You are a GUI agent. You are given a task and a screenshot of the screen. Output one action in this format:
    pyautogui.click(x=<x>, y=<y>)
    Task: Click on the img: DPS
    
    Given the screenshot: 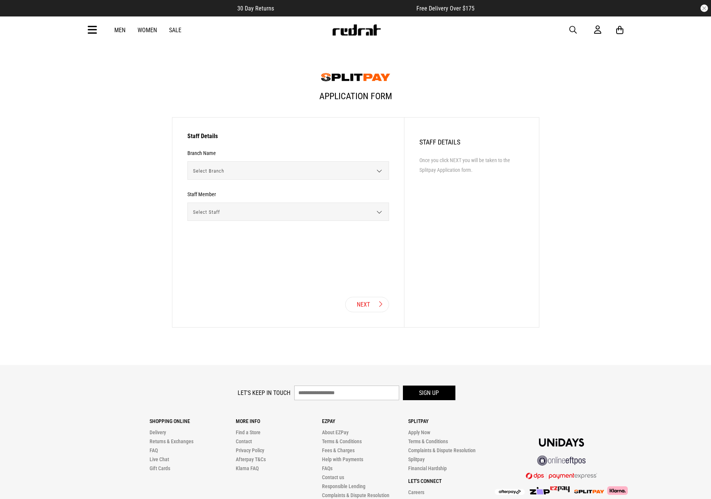 What is the action you would take?
    pyautogui.click(x=561, y=476)
    